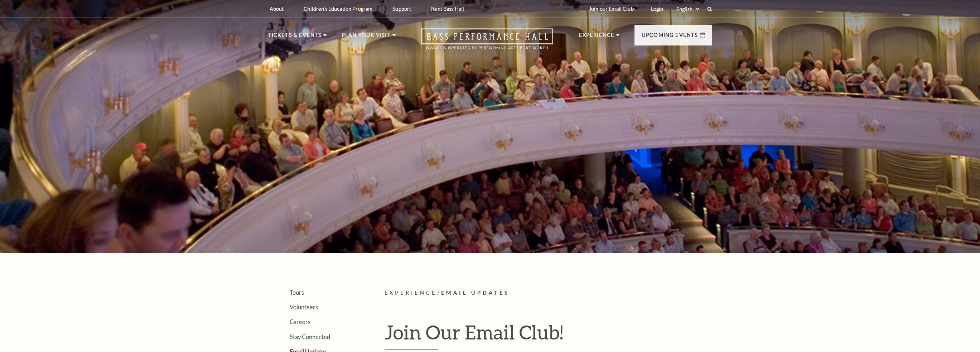 The image size is (980, 352). Describe the element at coordinates (448, 9) in the screenshot. I see `p: Rent Bass Hall` at that location.